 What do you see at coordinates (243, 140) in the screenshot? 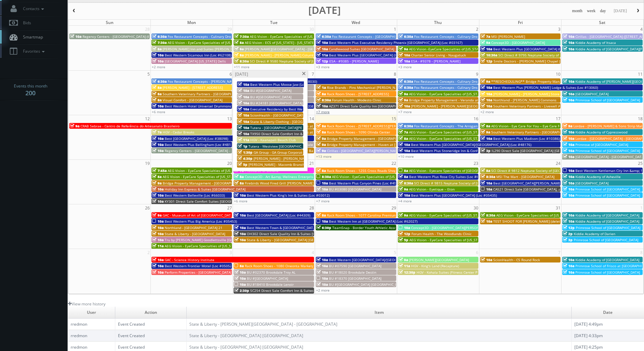
I see `span: 11a` at bounding box center [243, 140].